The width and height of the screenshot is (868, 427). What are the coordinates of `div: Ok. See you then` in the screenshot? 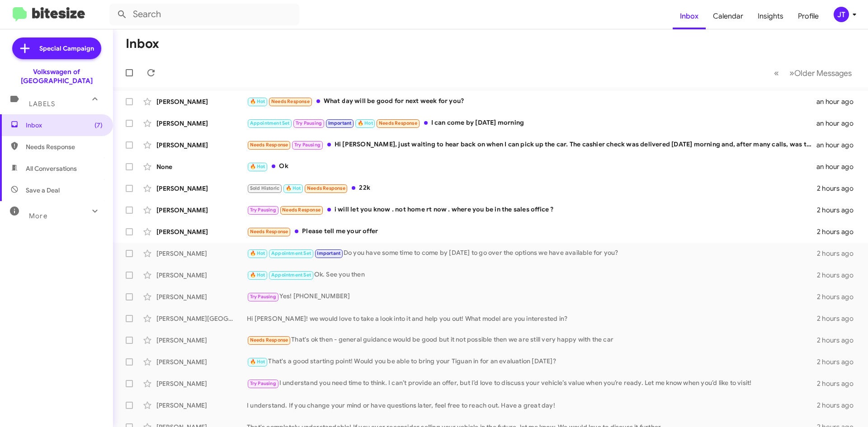 It's located at (532, 275).